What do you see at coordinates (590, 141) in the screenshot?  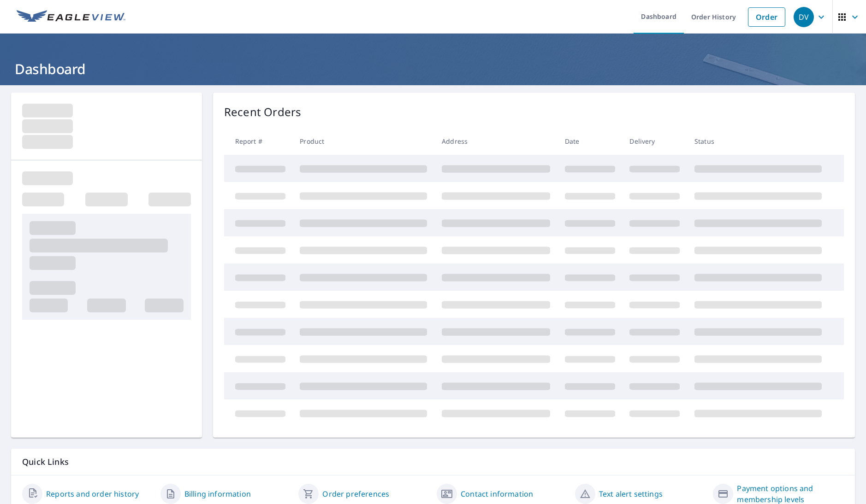 I see `th: Date` at bounding box center [590, 141].